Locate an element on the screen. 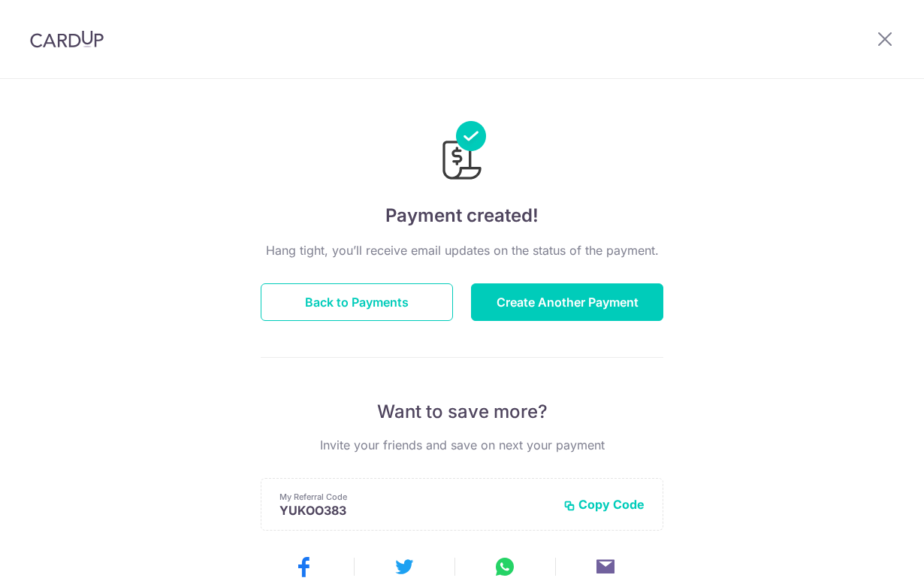  button: Back to Payments is located at coordinates (357, 303).